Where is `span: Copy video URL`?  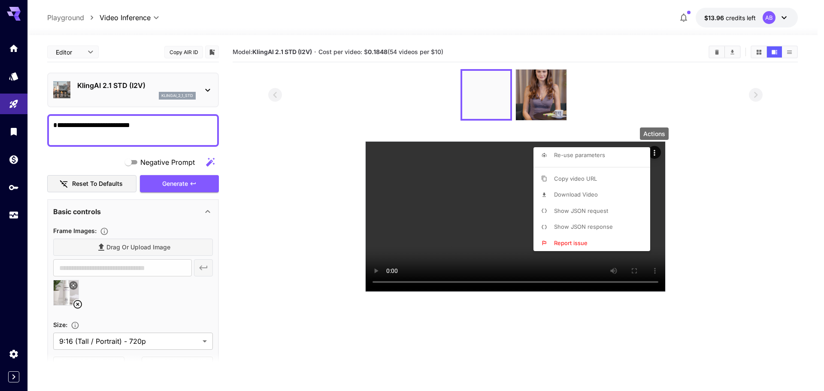 span: Copy video URL is located at coordinates (575, 178).